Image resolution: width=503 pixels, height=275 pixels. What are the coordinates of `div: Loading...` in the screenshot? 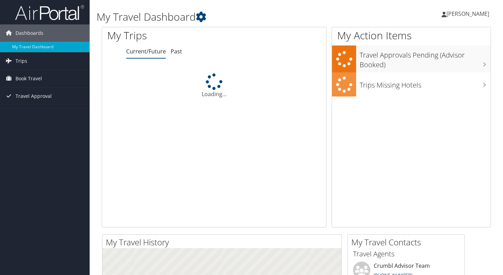 It's located at (214, 86).